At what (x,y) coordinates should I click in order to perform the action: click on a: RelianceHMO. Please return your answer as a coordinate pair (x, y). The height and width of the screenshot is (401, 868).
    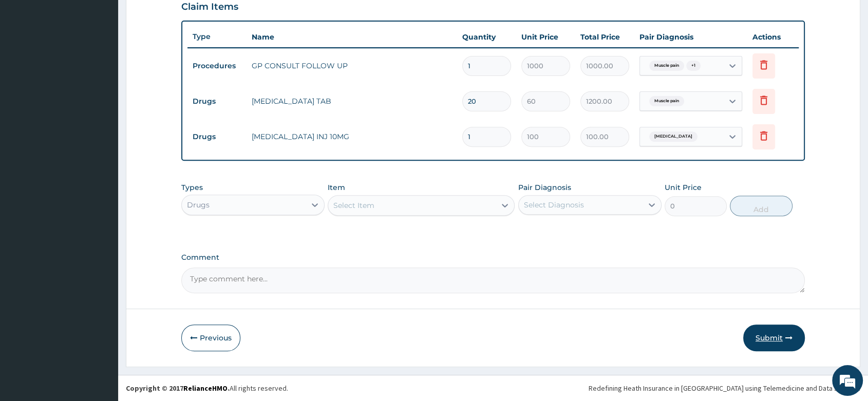
    Looking at the image, I should click on (206, 388).